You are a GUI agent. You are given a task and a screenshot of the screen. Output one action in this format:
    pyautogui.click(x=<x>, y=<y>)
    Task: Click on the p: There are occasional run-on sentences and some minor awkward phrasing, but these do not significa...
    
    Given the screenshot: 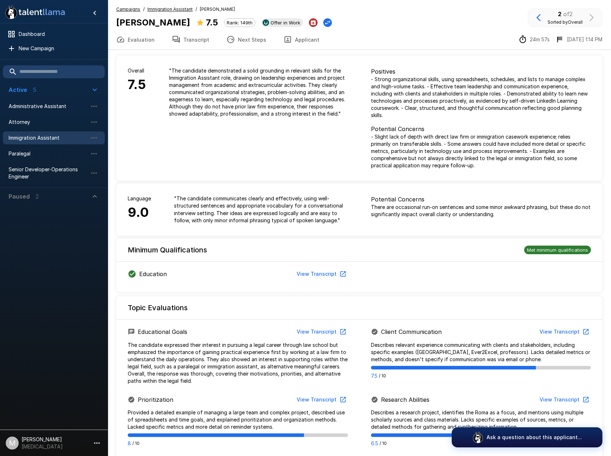 What is the action you would take?
    pyautogui.click(x=481, y=211)
    